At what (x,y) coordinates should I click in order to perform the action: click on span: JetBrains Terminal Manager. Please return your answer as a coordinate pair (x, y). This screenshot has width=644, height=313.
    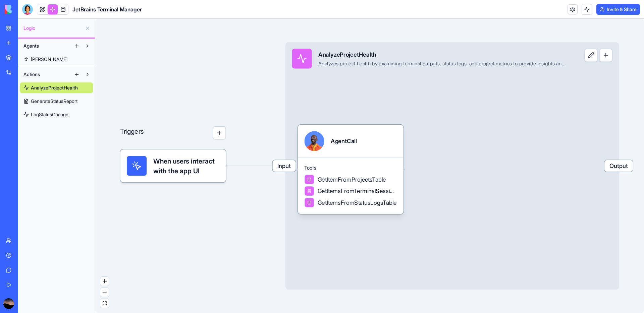
    Looking at the image, I should click on (107, 9).